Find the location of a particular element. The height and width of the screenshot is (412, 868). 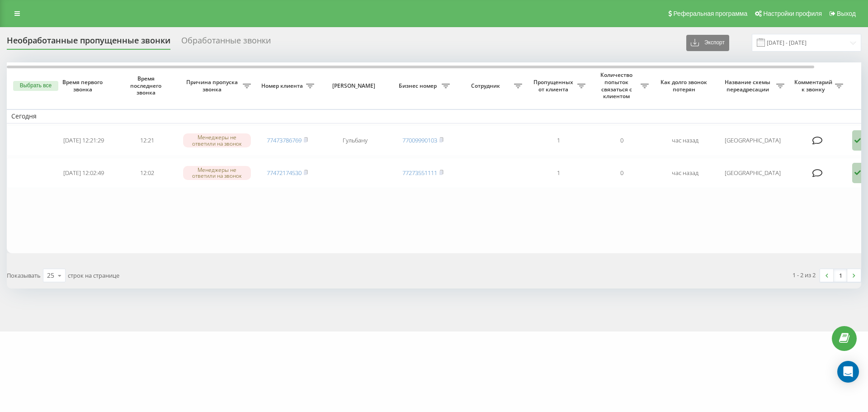

div: Обработанные звонки is located at coordinates (226, 43).